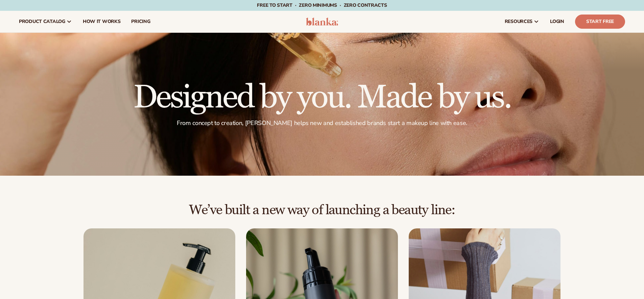 This screenshot has height=299, width=644. What do you see at coordinates (322, 21) in the screenshot?
I see `img: logo` at bounding box center [322, 21].